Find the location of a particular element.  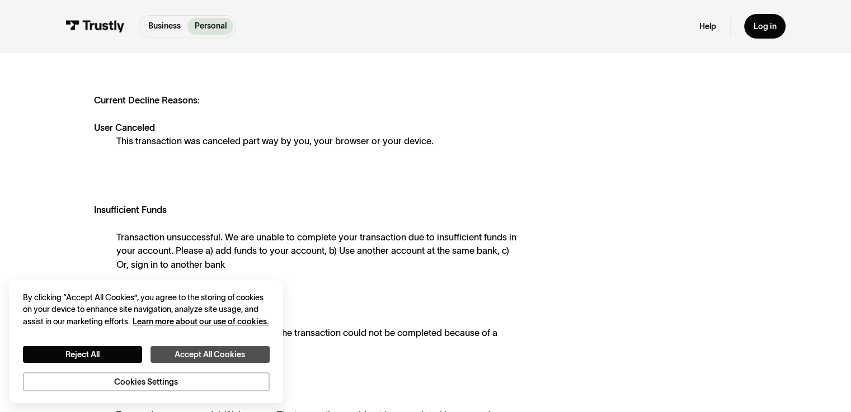

p: Business is located at coordinates (165, 26).